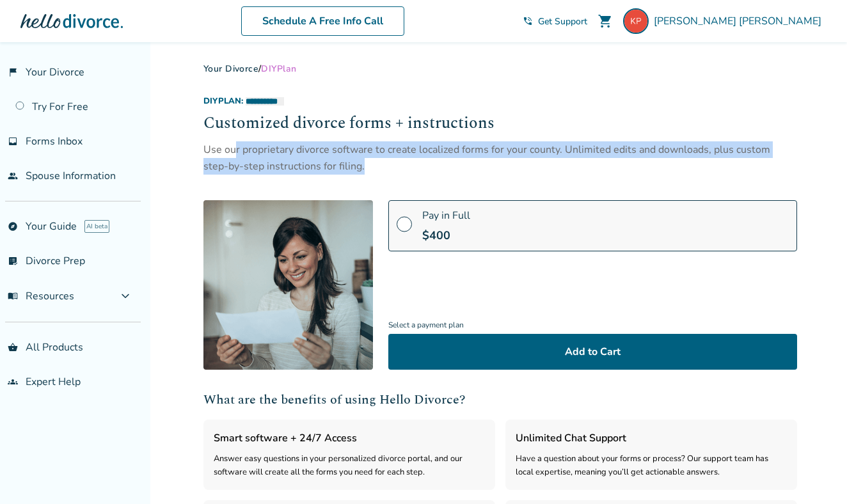  What do you see at coordinates (54, 141) in the screenshot?
I see `span: Forms Inbox` at bounding box center [54, 141].